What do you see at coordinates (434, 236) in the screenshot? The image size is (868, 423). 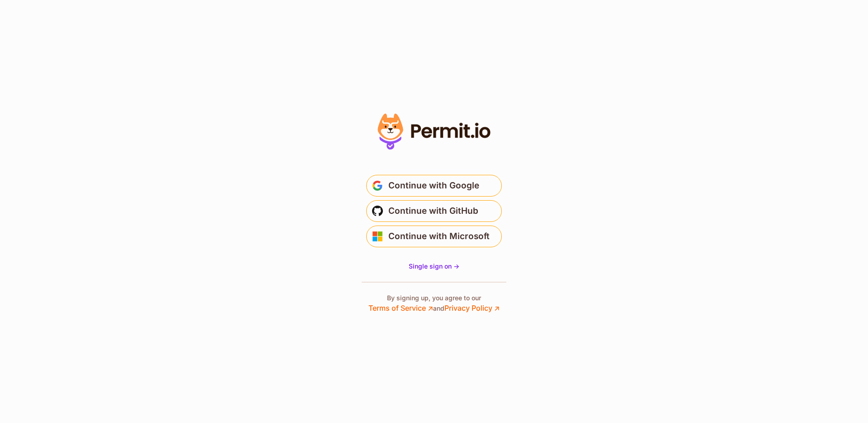 I see `button: Continue with Microsoft` at bounding box center [434, 236].